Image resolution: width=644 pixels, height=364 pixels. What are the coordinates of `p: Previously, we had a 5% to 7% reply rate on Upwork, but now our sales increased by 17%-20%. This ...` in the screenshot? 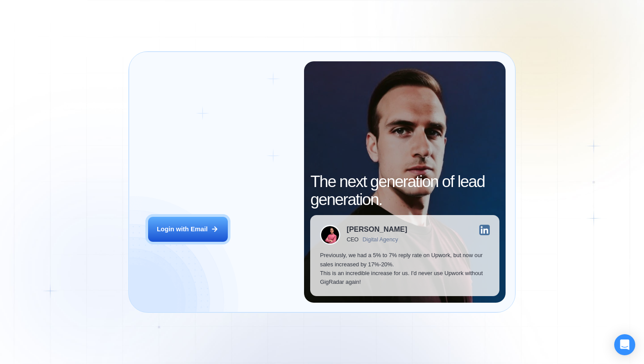 It's located at (404, 269).